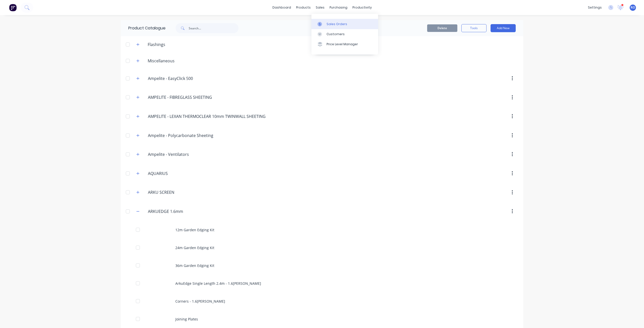 Image resolution: width=644 pixels, height=328 pixels. What do you see at coordinates (342, 44) in the screenshot?
I see `div: Price Level Manager` at bounding box center [342, 44].